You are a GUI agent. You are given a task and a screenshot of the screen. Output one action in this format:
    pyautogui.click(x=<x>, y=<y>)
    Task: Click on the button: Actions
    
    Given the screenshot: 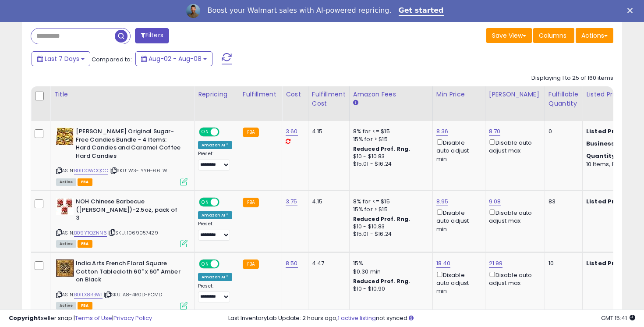 What is the action you would take?
    pyautogui.click(x=595, y=35)
    